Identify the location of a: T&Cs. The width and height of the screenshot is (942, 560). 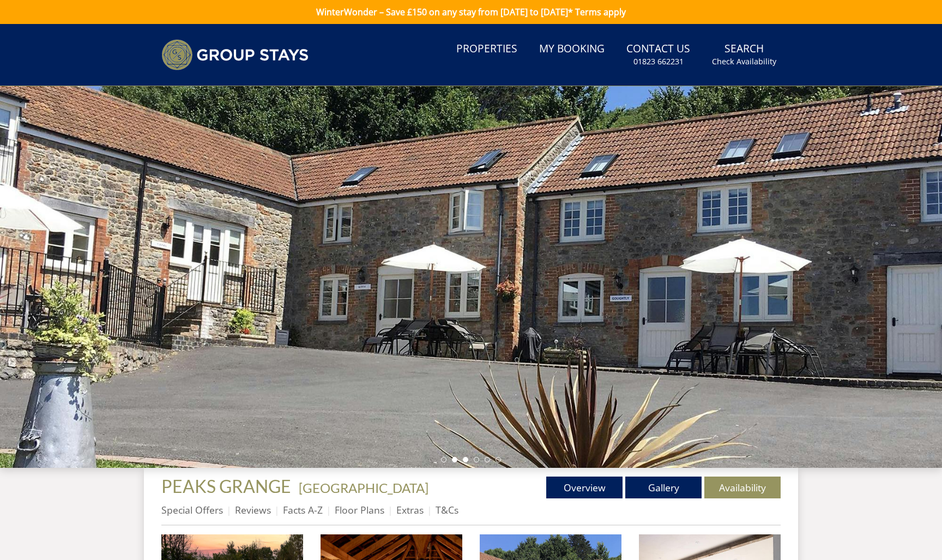
(447, 509).